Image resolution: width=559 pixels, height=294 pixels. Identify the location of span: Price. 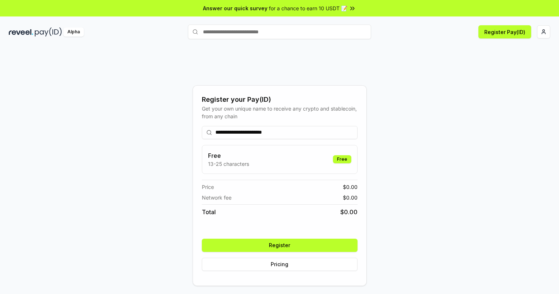
(208, 187).